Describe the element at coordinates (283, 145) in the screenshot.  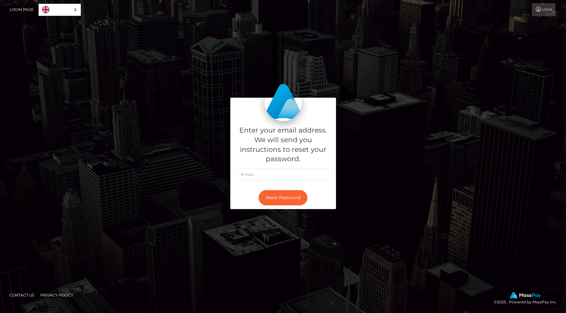
I see `h5: Enter your email address. We will send you instructions to reset your password.` at that location.